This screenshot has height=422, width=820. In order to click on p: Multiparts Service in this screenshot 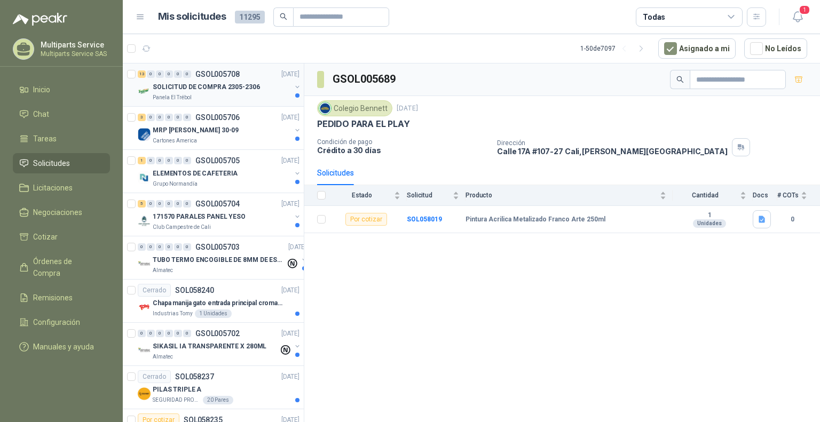, I will do `click(74, 45)`.